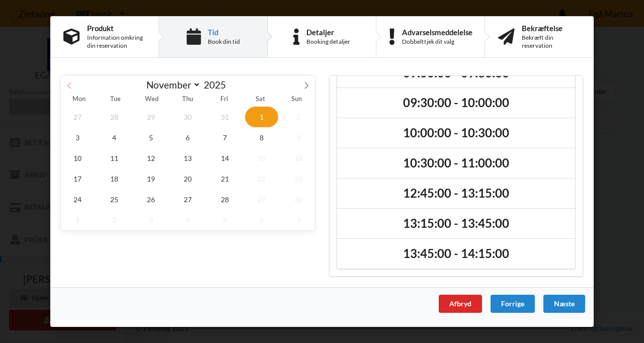 The image size is (644, 343). Describe the element at coordinates (188, 179) in the screenshot. I see `span: November 20, 2025` at that location.